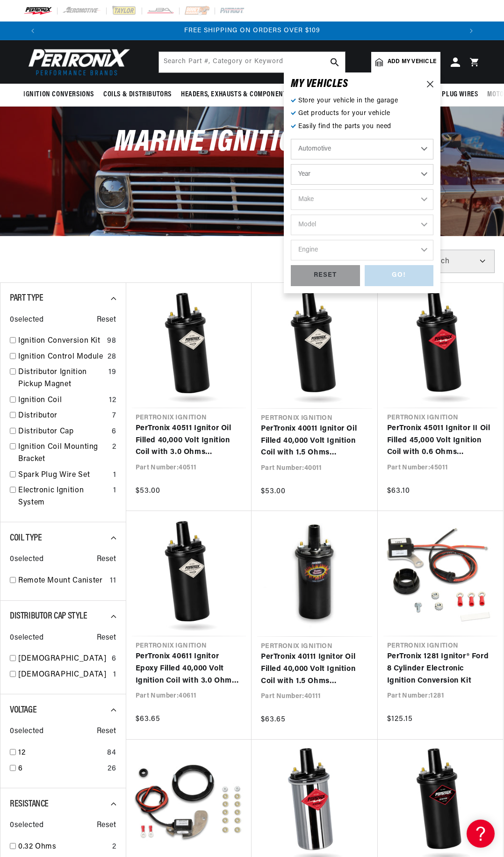 Image resolution: width=504 pixels, height=857 pixels. I want to click on select: Make, so click(362, 200).